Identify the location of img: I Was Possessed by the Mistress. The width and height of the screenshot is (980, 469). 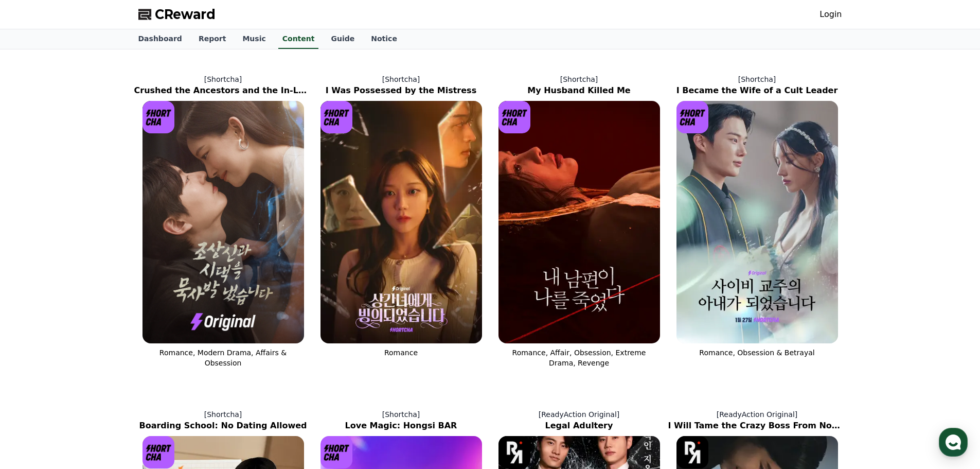
(401, 222).